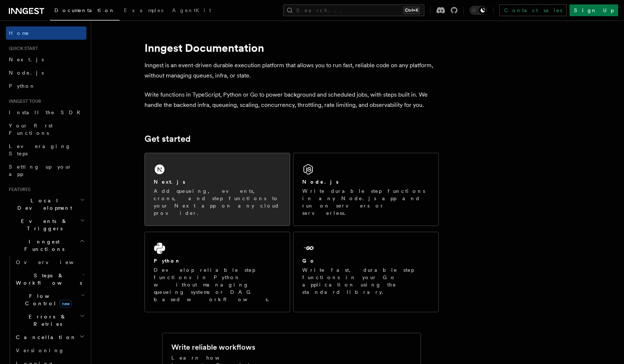  Describe the element at coordinates (46, 225) in the screenshot. I see `button: Events & Triggers` at that location.